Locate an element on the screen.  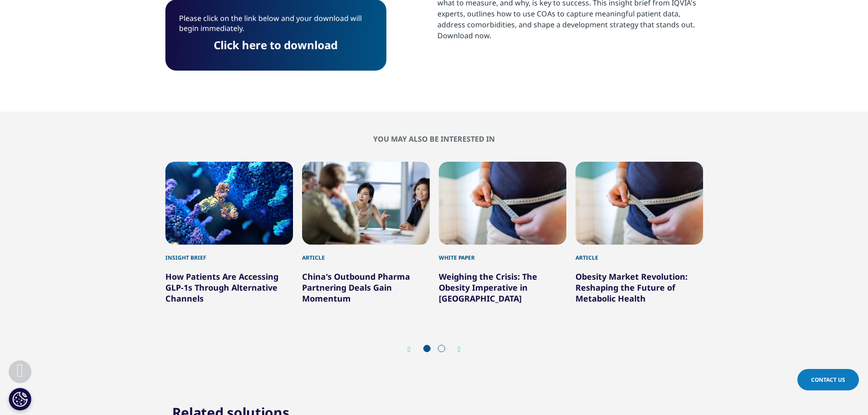
a: How Patients Are Accessing GLP-1s Through Alternative Channels is located at coordinates (222, 287).